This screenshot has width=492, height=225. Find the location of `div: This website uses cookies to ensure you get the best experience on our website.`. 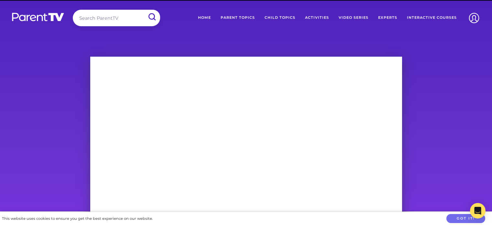

div: This website uses cookies to ensure you get the best experience on our website. is located at coordinates (77, 218).